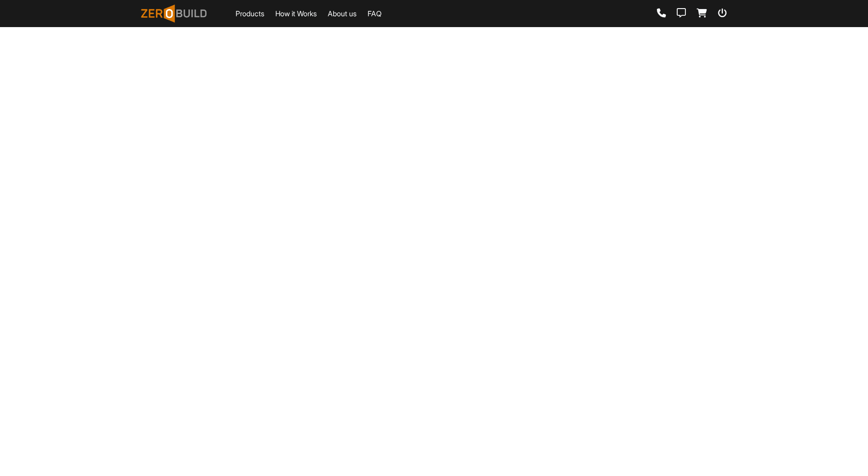 Image resolution: width=868 pixels, height=476 pixels. What do you see at coordinates (173, 13) in the screenshot?
I see `img: ZeroBuild logo` at bounding box center [173, 13].